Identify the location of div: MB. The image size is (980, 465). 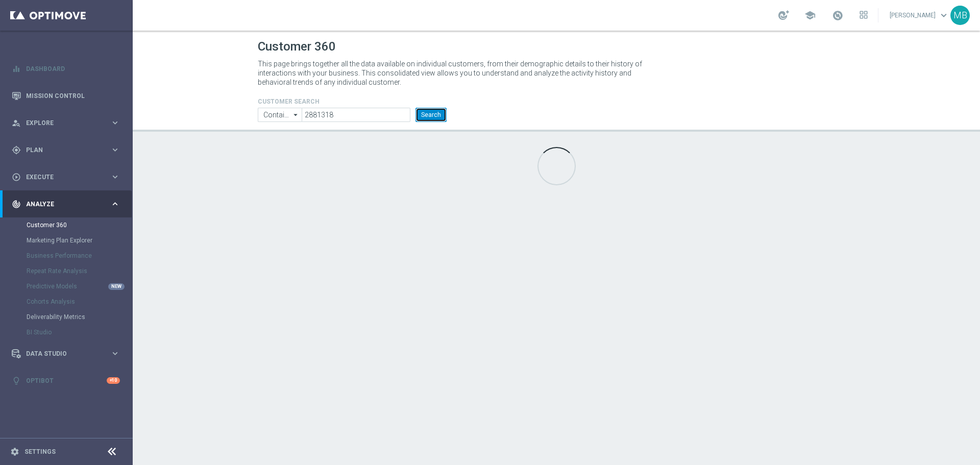
(960, 16).